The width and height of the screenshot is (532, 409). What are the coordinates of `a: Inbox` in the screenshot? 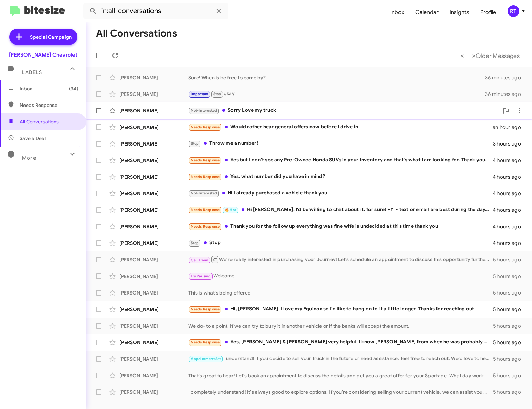 It's located at (397, 12).